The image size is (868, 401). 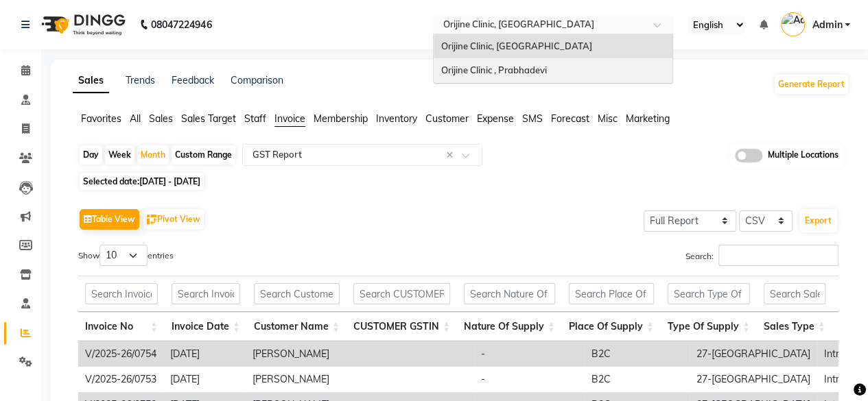 I want to click on td: V/2025-26/0754, so click(x=120, y=354).